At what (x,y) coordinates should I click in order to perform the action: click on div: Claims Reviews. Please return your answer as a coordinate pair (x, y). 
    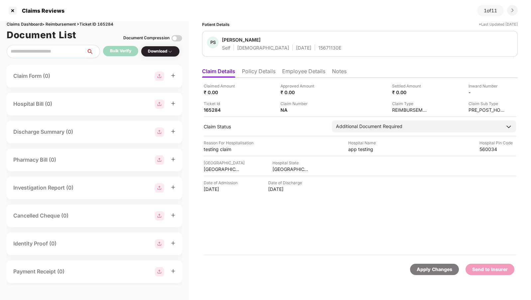
    Looking at the image, I should click on (41, 11).